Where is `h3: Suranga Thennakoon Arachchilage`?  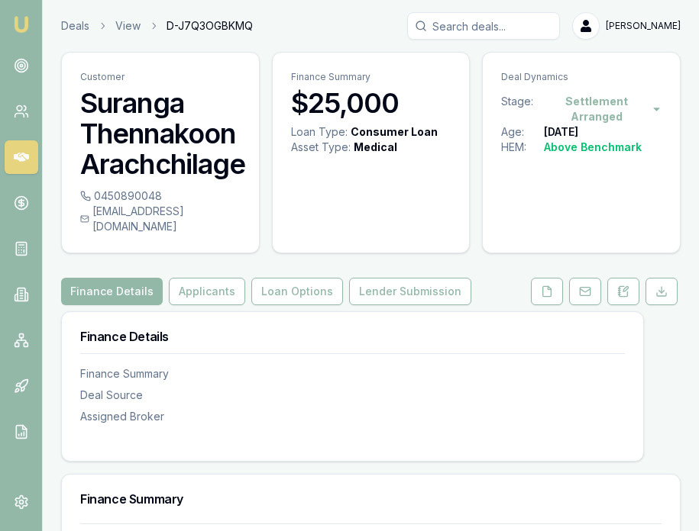
h3: Suranga Thennakoon Arachchilage is located at coordinates (160, 134).